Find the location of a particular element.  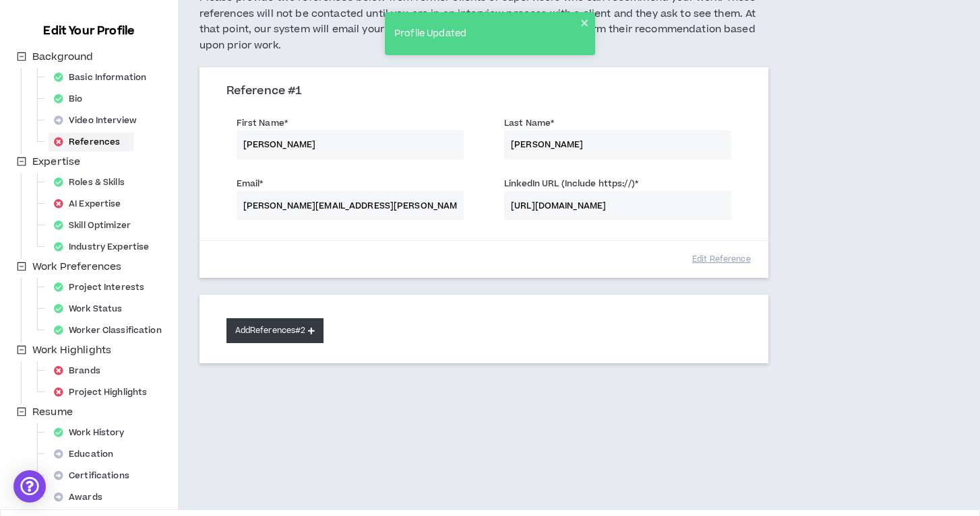

div: Work History is located at coordinates (93, 433).